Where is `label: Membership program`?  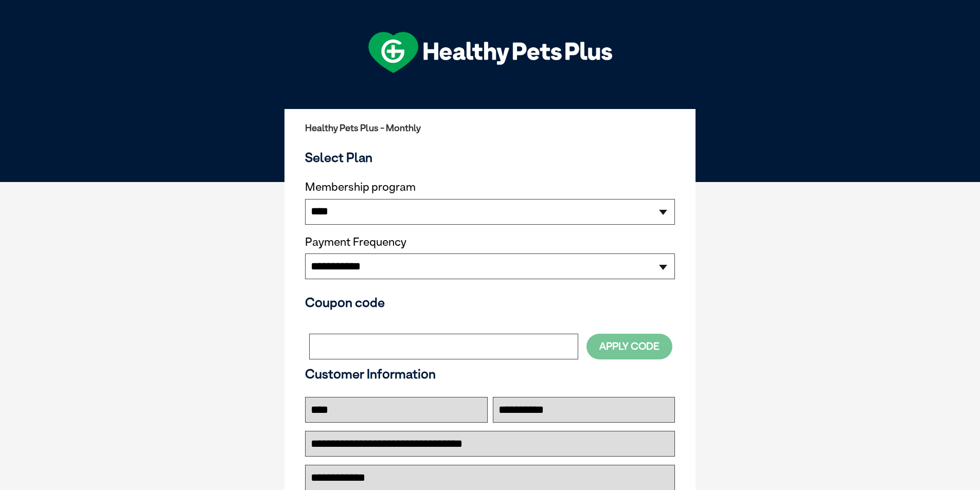
label: Membership program is located at coordinates (490, 187).